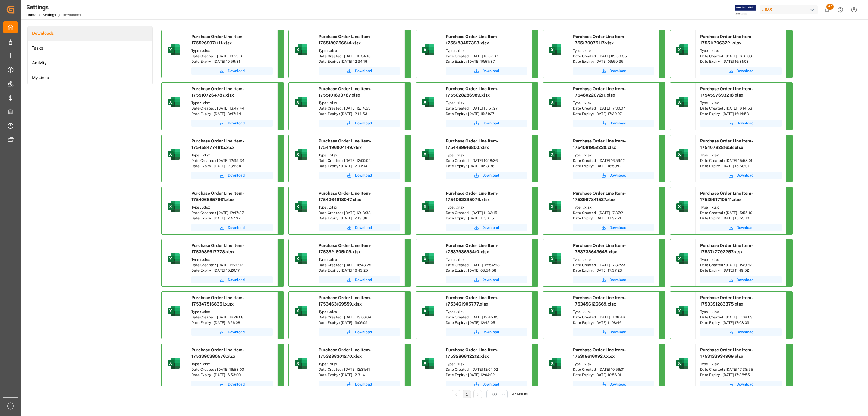  I want to click on span: Purchase Order Line Item-1753391283375.xlsx, so click(727, 301).